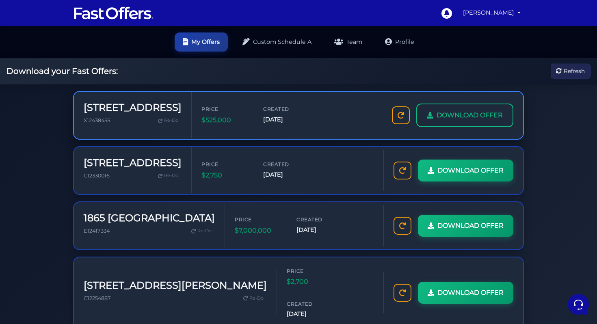  What do you see at coordinates (348, 42) in the screenshot?
I see `a: Team` at bounding box center [348, 42].